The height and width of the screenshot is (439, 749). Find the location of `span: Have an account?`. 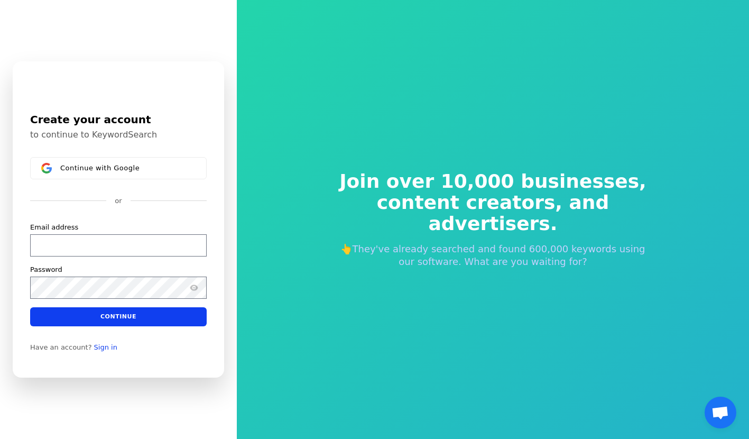

span: Have an account? is located at coordinates (61, 347).